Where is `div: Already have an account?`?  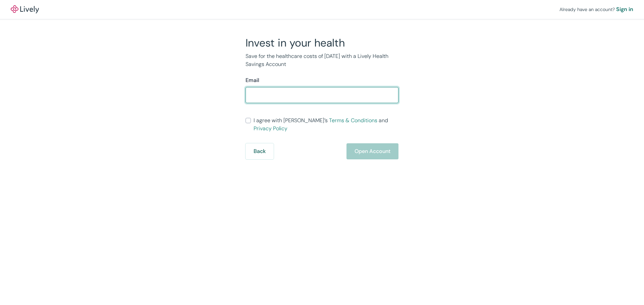
div: Already have an account? is located at coordinates (596, 9).